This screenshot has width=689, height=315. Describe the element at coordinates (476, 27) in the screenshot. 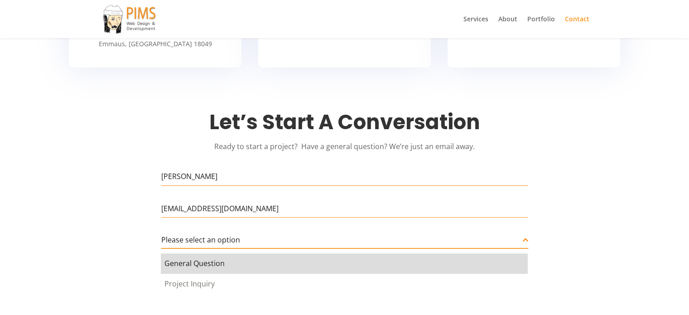

I see `a: Services` at that location.